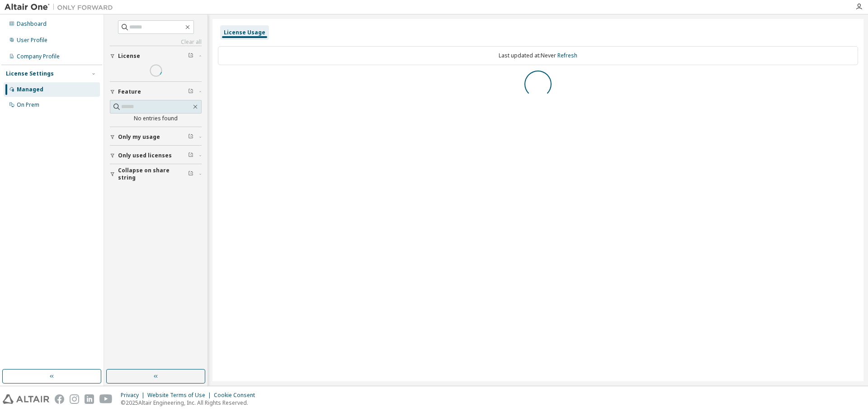 This screenshot has height=412, width=868. What do you see at coordinates (139, 137) in the screenshot?
I see `span: Only my usage` at bounding box center [139, 137].